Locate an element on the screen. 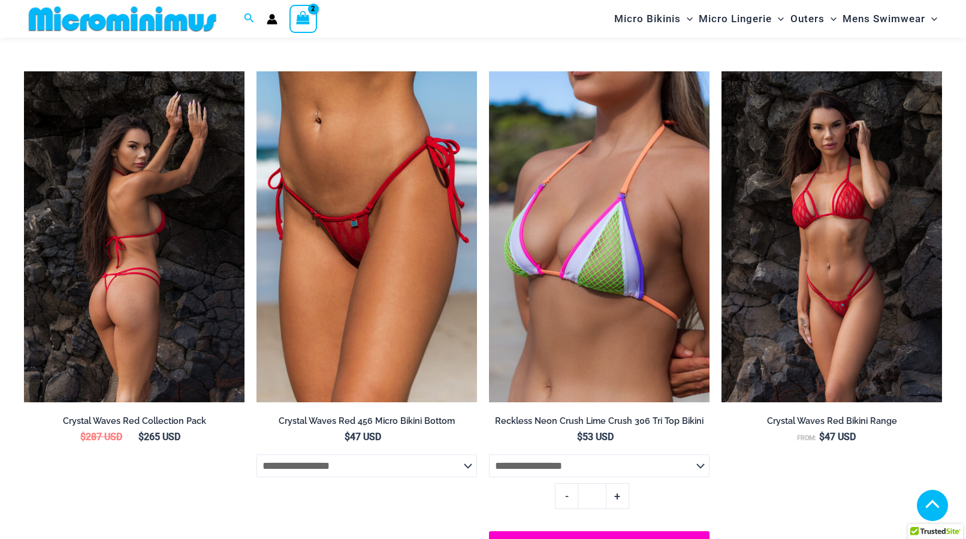 This screenshot has height=539, width=966. a: Collection PackCrystal Waves 305 Tri Top 4149 Thong 01Crystal Waves 305 Tri Top 4149 Thong 01 is located at coordinates (134, 237).